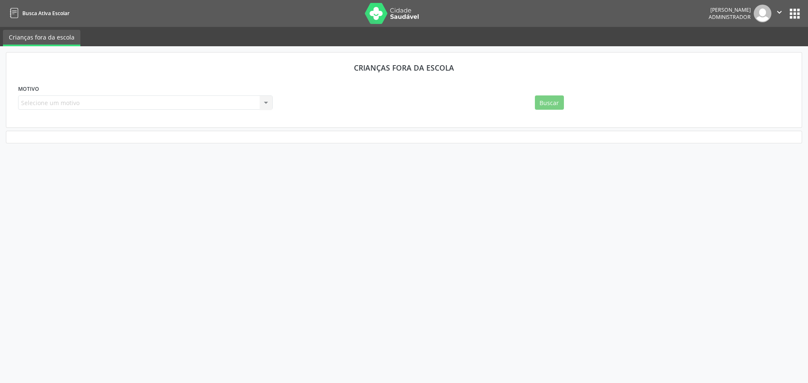  I want to click on div: Crianças fora da escola, so click(404, 68).